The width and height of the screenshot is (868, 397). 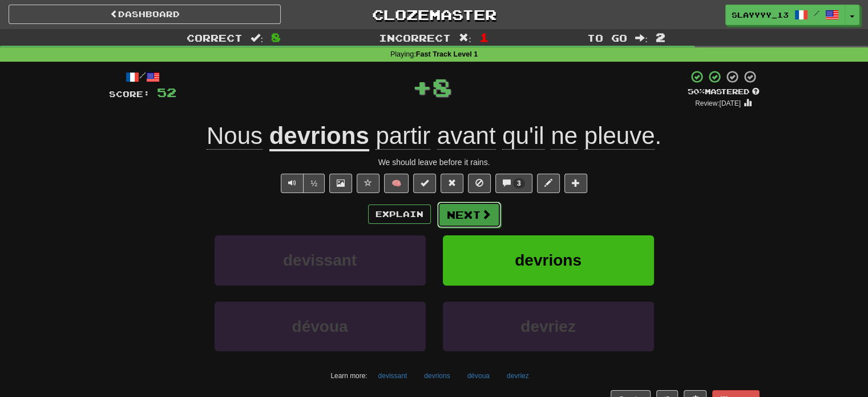 What do you see at coordinates (452, 183) in the screenshot?
I see `button: Reset to 0% Mastered (alt+r)` at bounding box center [452, 183].